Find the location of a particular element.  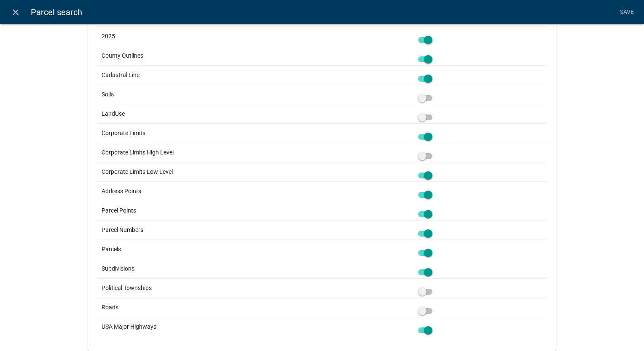

td: Subdivisions is located at coordinates (254, 268).